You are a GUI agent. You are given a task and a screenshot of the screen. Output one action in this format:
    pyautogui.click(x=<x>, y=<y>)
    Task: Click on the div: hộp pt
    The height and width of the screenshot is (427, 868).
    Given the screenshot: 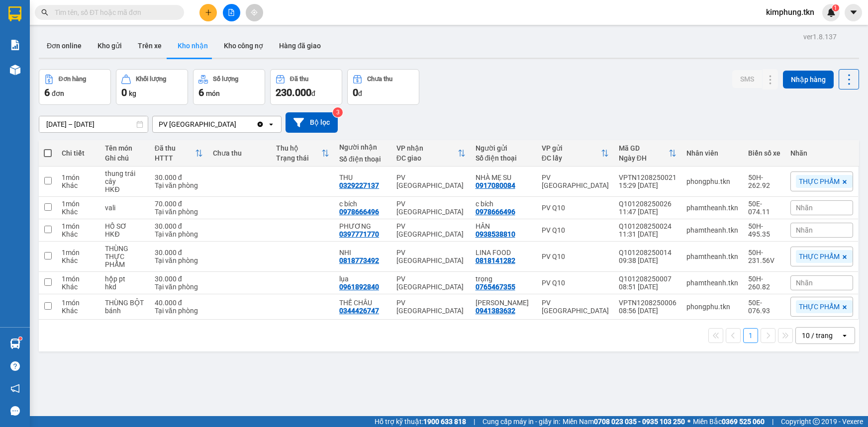 What is the action you would take?
    pyautogui.click(x=124, y=279)
    